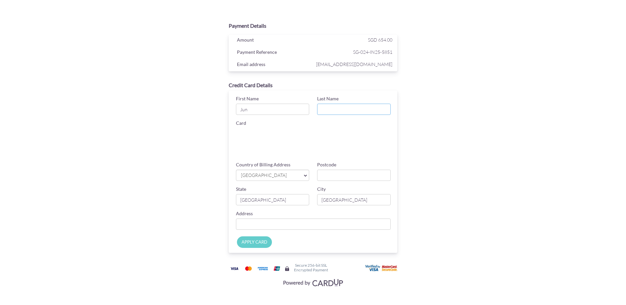 The image size is (626, 305). What do you see at coordinates (327, 165) in the screenshot?
I see `label: Postcode` at bounding box center [327, 165].